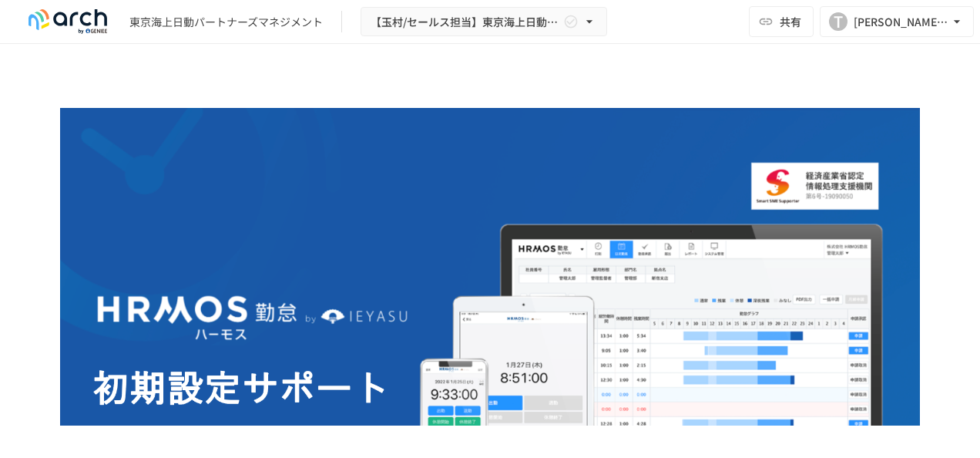  I want to click on button: 共有, so click(781, 22).